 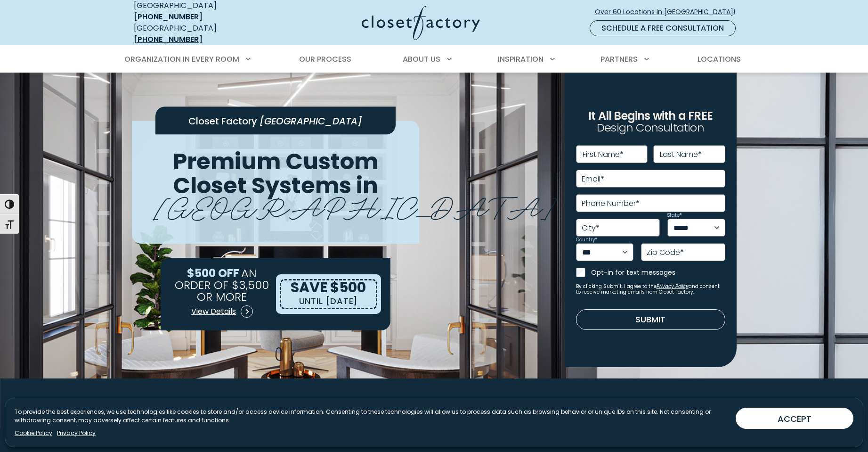 What do you see at coordinates (651, 289) in the screenshot?
I see `small: By clicking Submit, I agree to the and consent to receive marketing emails from Closet Factory.` at bounding box center [651, 289].